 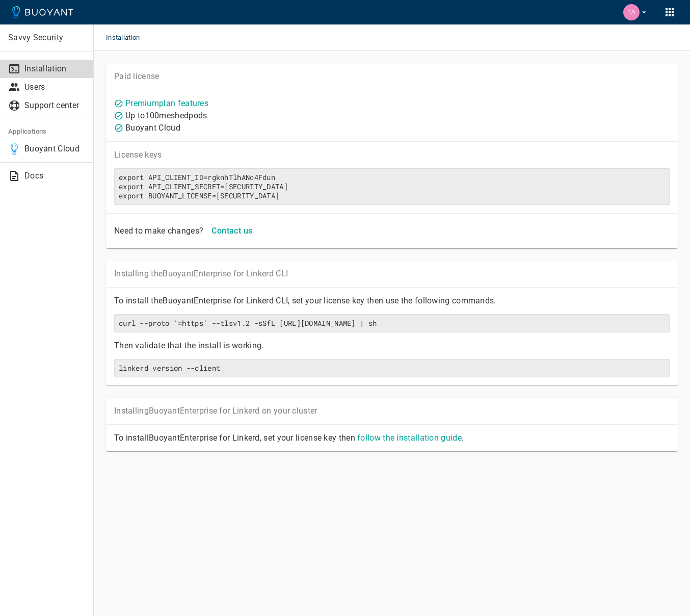 What do you see at coordinates (632, 12) in the screenshot?
I see `img: Taylor Trick` at bounding box center [632, 12].